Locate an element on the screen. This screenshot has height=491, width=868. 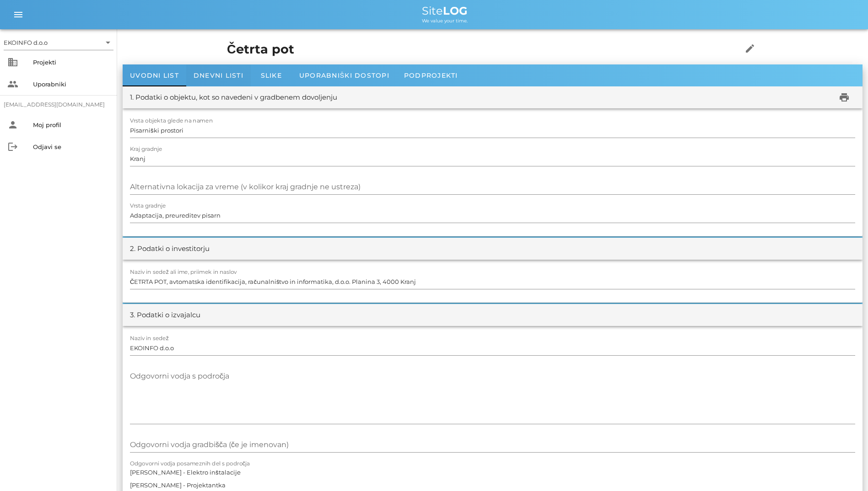
i: edit is located at coordinates (750, 48).